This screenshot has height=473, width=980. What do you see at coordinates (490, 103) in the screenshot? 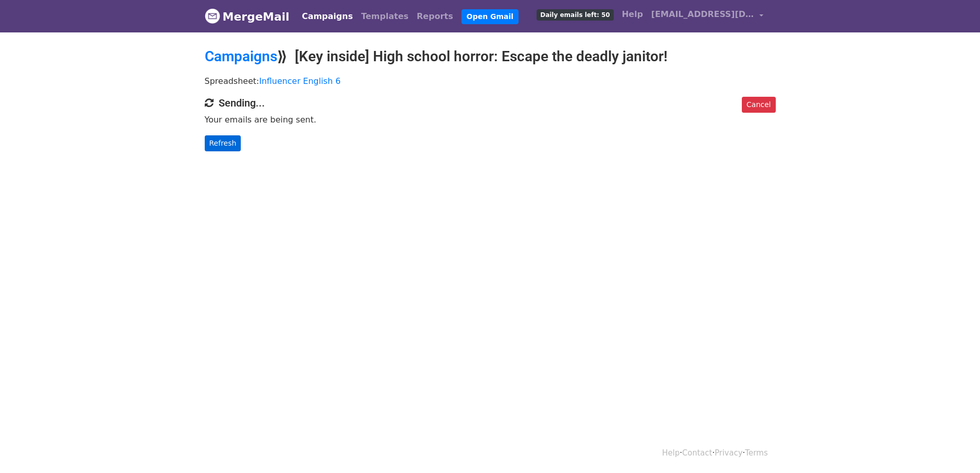
I see `h4: Sending...` at bounding box center [490, 103].